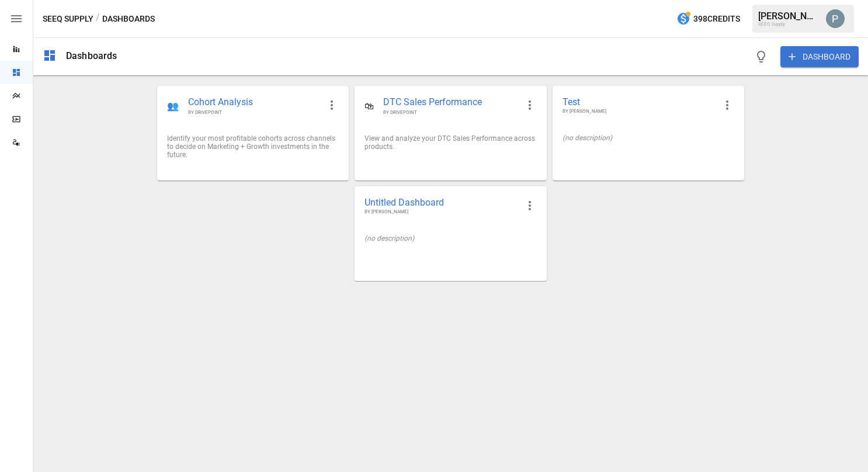  I want to click on span: Test, so click(639, 102).